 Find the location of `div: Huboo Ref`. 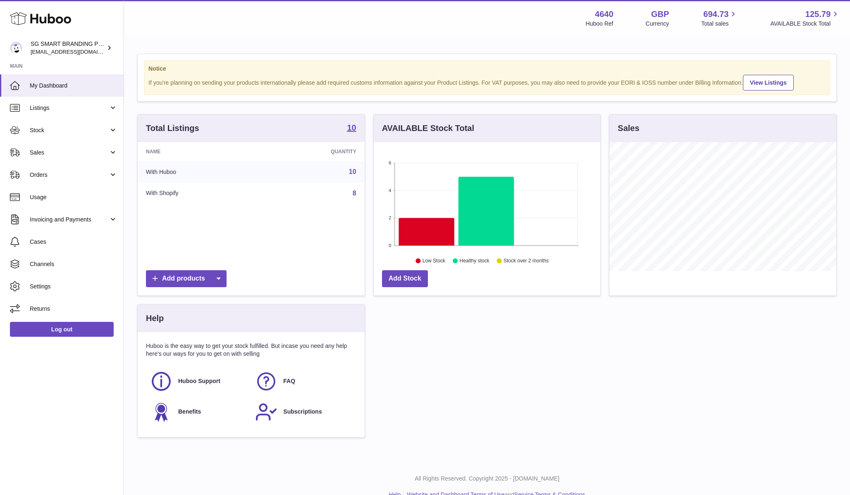

div: Huboo Ref is located at coordinates (599, 24).